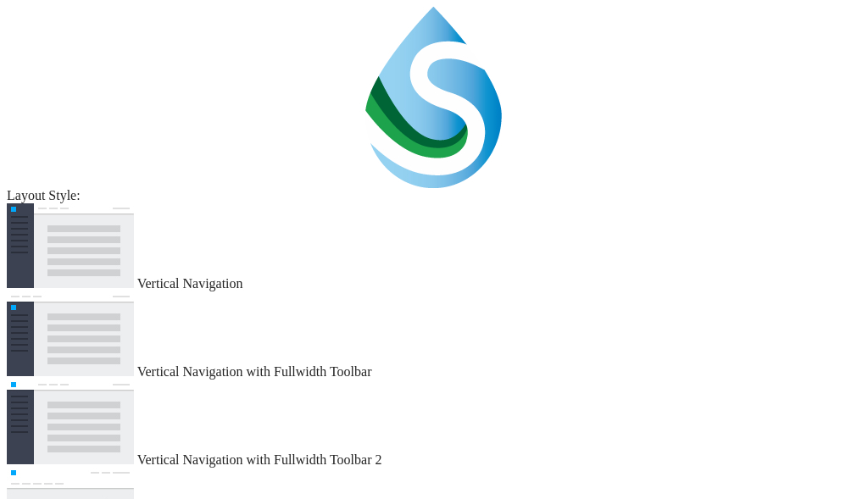 The width and height of the screenshot is (868, 499). I want to click on img: vertical-nav-with-full-toolbar-2.jpg, so click(70, 421).